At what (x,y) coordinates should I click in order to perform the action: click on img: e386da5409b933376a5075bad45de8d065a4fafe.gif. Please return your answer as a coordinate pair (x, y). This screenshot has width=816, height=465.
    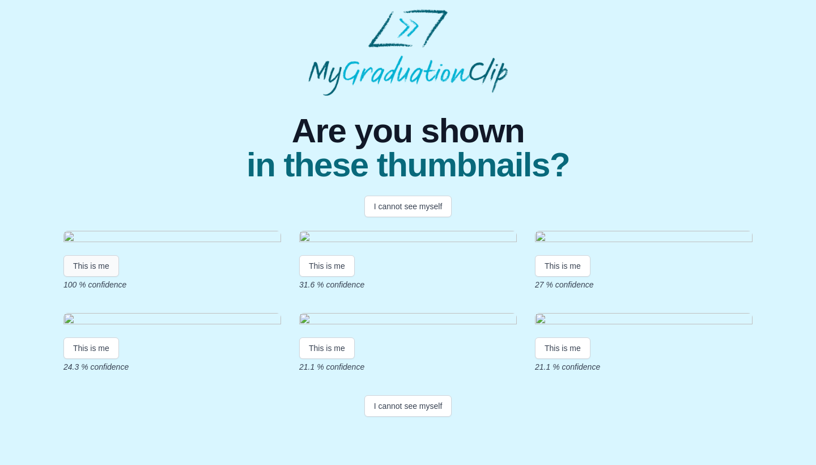
    Looking at the image, I should click on (172, 238).